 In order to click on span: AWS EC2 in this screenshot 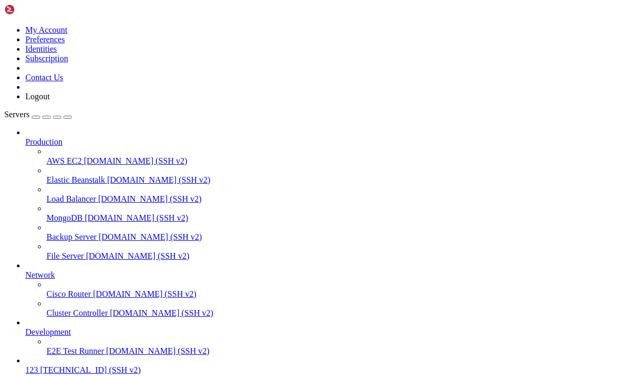, I will do `click(64, 161)`.